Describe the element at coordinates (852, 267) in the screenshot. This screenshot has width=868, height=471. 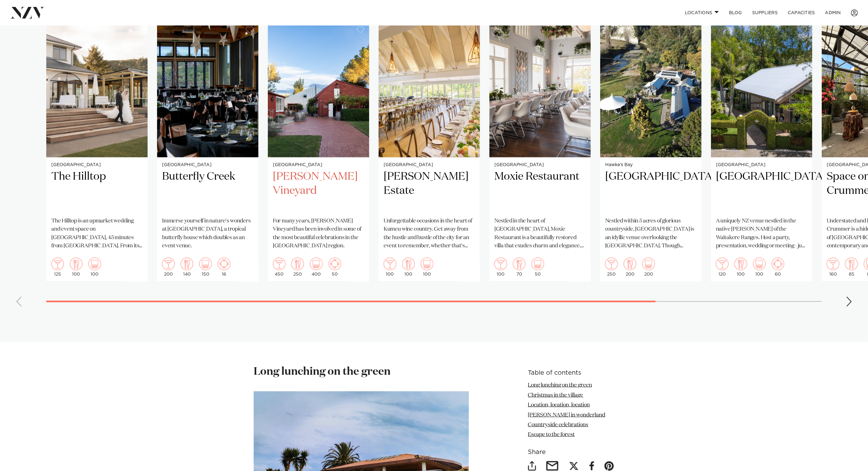
I see `div: 85` at that location.